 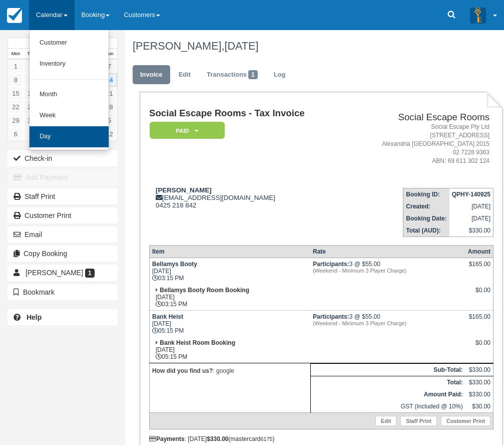 I want to click on em: Paid, so click(x=187, y=130).